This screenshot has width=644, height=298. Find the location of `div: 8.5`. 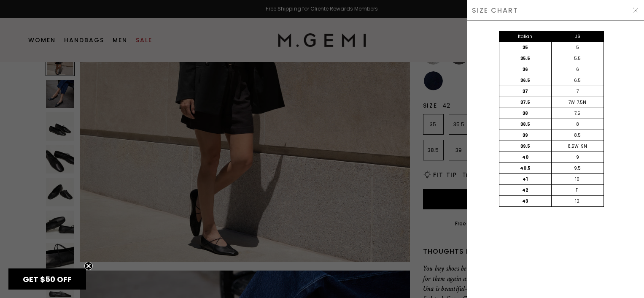

div: 8.5 is located at coordinates (578, 135).